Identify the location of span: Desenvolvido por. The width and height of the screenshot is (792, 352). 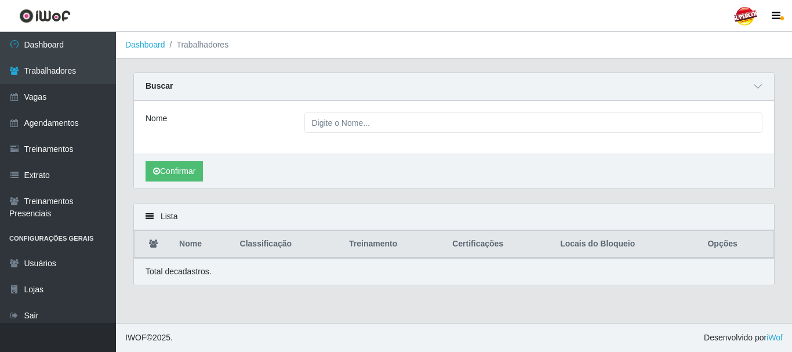
(743, 337).